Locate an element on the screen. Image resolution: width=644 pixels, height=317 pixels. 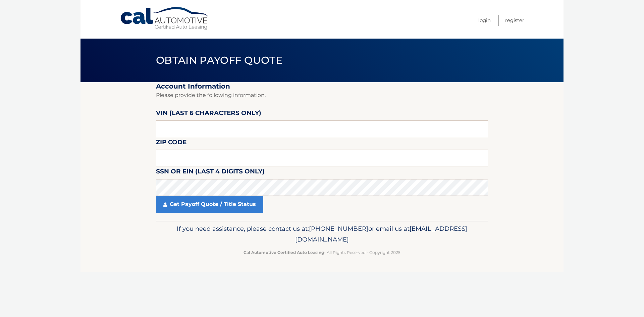
label: SSN or EIN (last 4 digits only) is located at coordinates (210, 173).